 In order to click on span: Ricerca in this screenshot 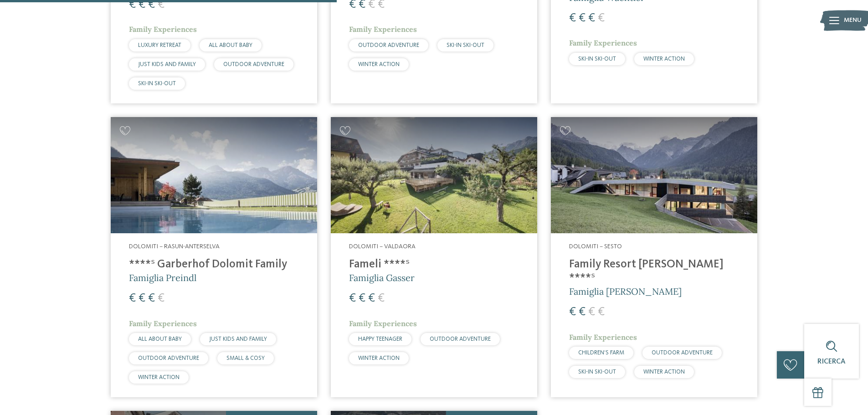, I will do `click(832, 361)`.